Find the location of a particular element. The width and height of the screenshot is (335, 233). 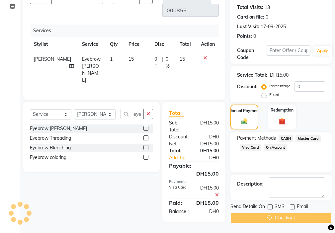

span: Payment Methods is located at coordinates (256, 138).